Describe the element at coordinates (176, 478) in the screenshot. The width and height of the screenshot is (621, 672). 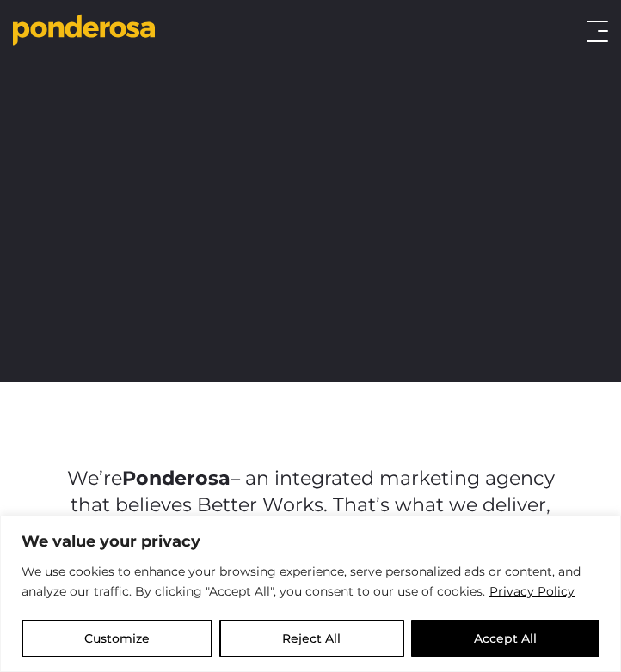
I see `strong: Ponderosa` at that location.